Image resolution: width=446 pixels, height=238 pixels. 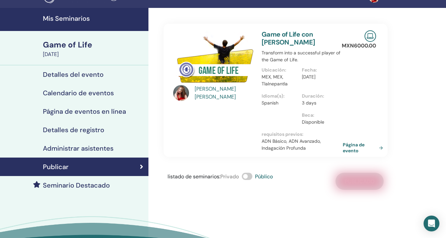 What do you see at coordinates (194, 177) in the screenshot?
I see `span: listado de seminarios :` at bounding box center [194, 177].